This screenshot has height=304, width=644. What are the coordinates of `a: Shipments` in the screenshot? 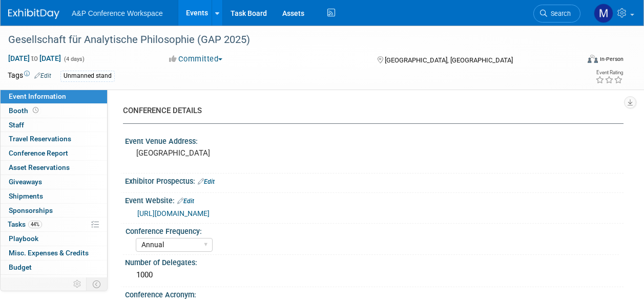 It's located at (54, 196).